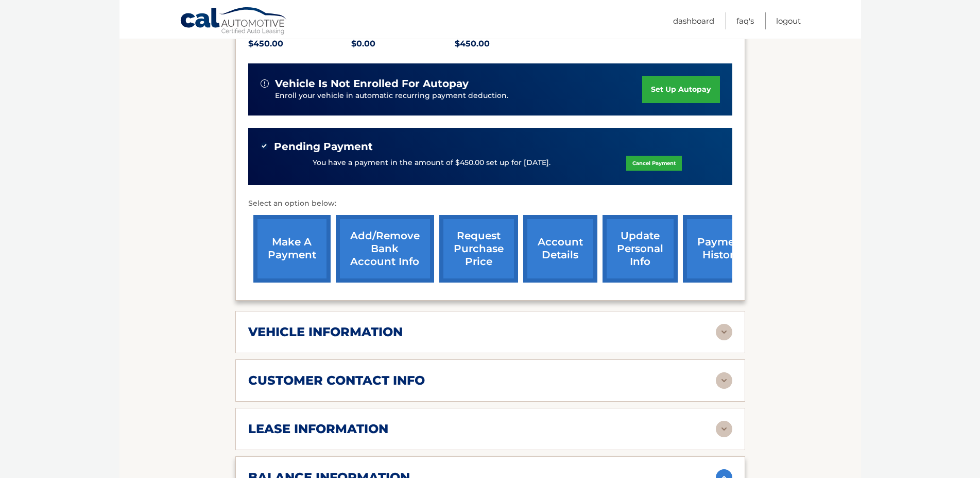 Image resolution: width=980 pixels, height=478 pixels. I want to click on img: alert-white.svg, so click(265, 84).